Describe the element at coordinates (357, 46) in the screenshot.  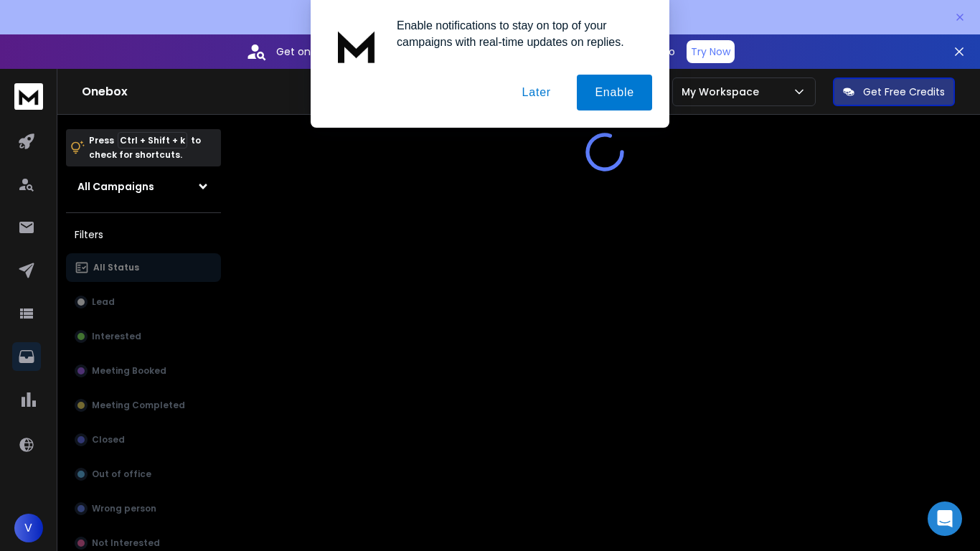
I see `img: notification icon` at that location.